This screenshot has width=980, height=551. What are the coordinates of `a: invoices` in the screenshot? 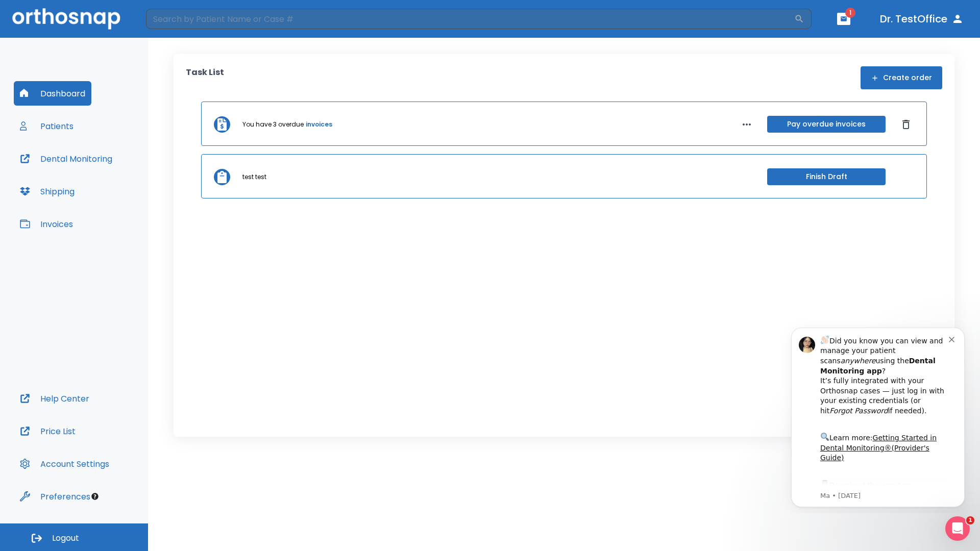 It's located at (319, 124).